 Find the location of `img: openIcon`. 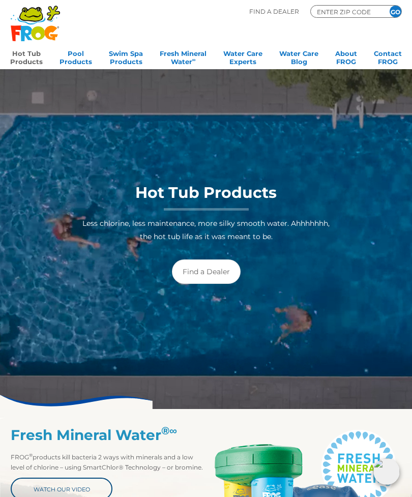

img: openIcon is located at coordinates (386, 471).